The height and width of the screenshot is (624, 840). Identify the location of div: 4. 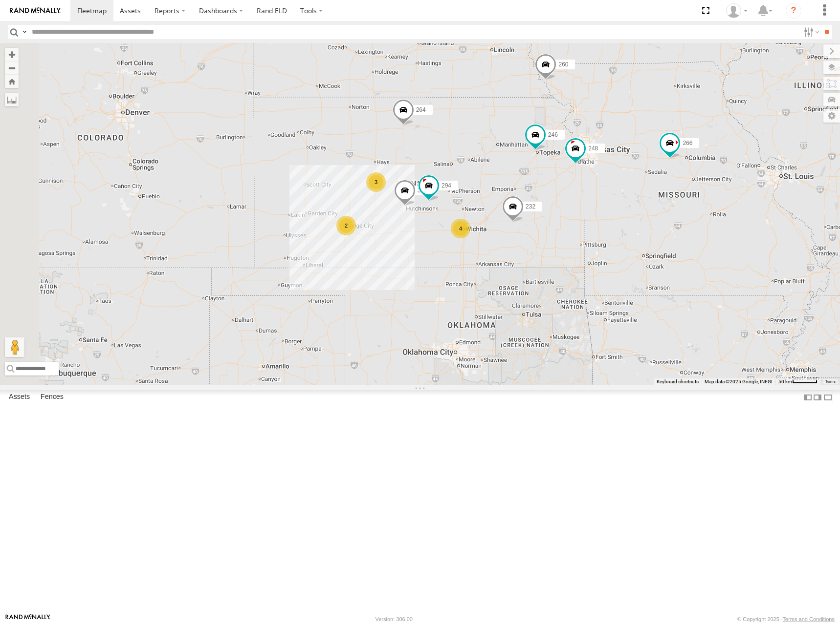
(460, 229).